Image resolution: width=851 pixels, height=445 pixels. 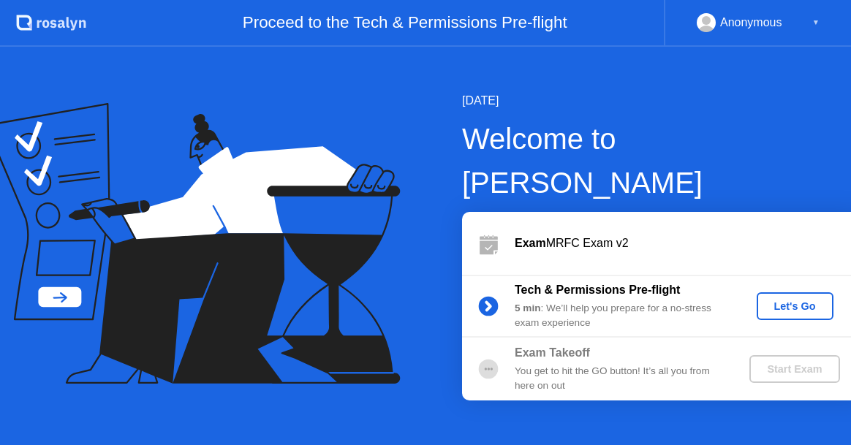 What do you see at coordinates (620, 316) in the screenshot?
I see `div: : We’ll help you prepare for a no-stress exam experience` at bounding box center [620, 316].